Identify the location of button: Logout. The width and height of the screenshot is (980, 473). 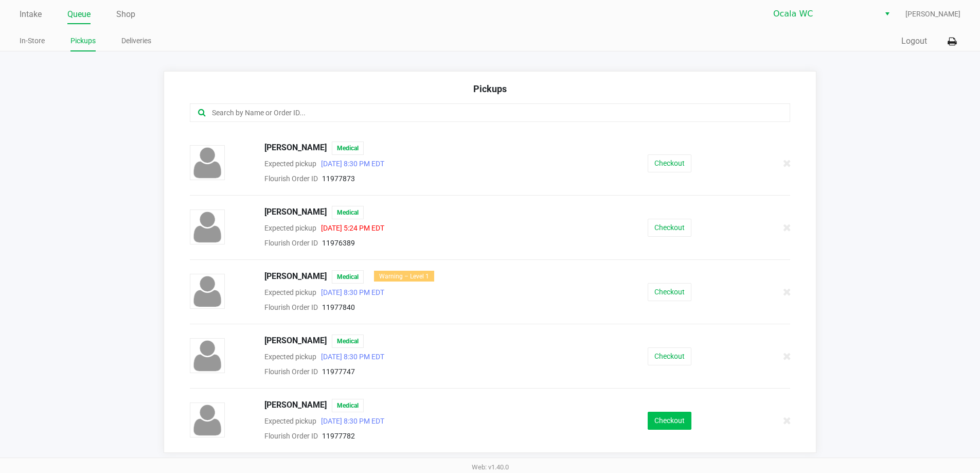
(914, 41).